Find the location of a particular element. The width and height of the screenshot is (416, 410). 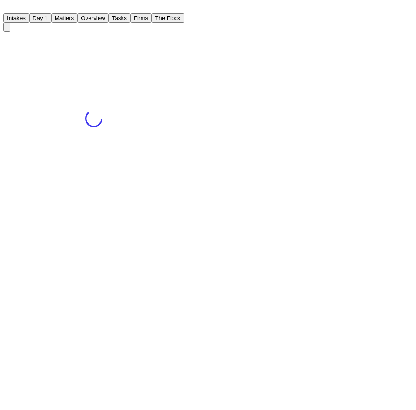

img: Finch Logo is located at coordinates (9, 7).